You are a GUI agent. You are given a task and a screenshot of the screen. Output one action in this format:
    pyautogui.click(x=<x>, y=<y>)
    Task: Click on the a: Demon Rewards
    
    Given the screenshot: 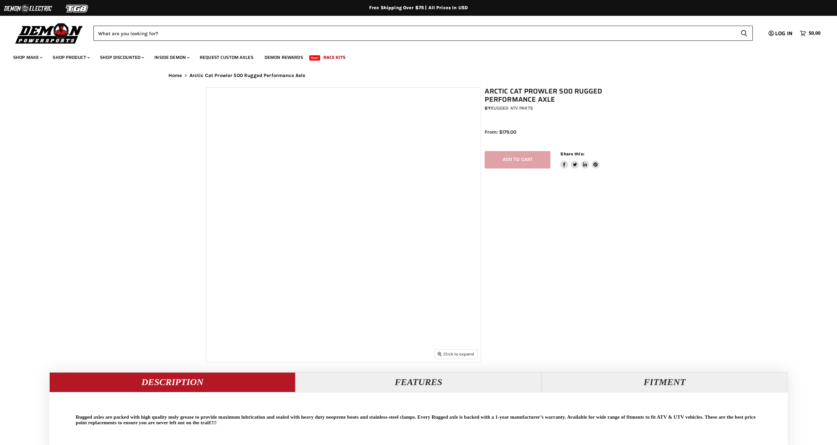 What is the action you would take?
    pyautogui.click(x=284, y=57)
    